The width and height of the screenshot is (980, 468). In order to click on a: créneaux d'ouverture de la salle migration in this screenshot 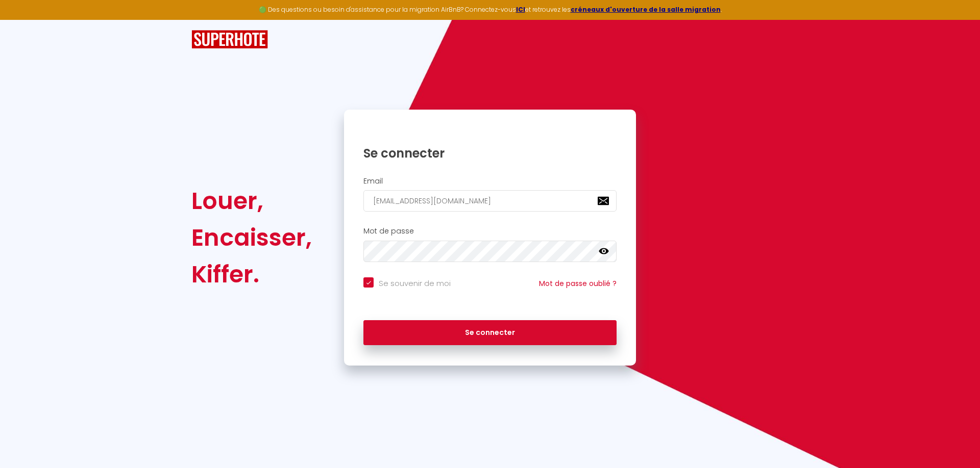, I will do `click(646, 9)`.